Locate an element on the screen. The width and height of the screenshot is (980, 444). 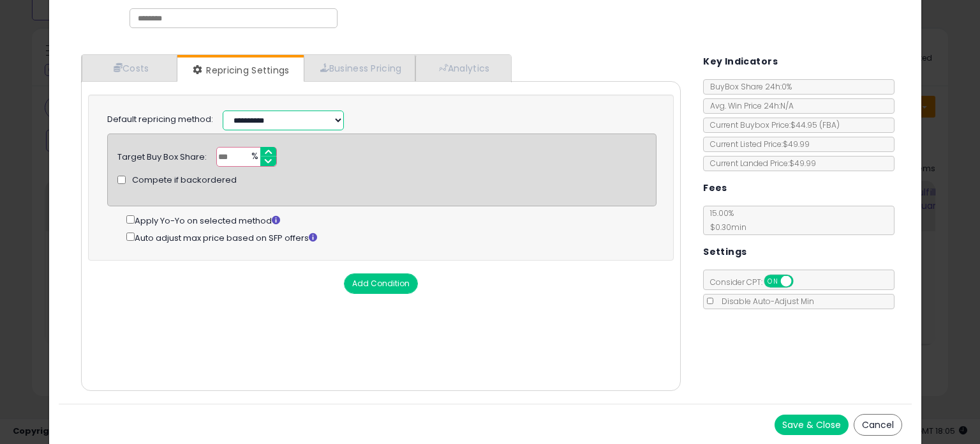
h5: Settings is located at coordinates (725, 252).